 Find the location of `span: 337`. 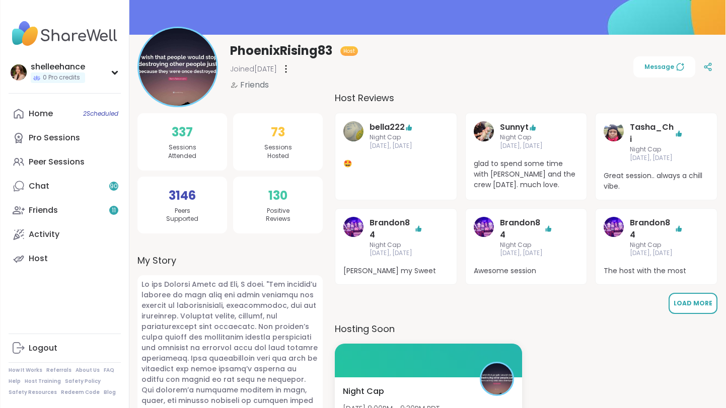

span: 337 is located at coordinates (182, 132).